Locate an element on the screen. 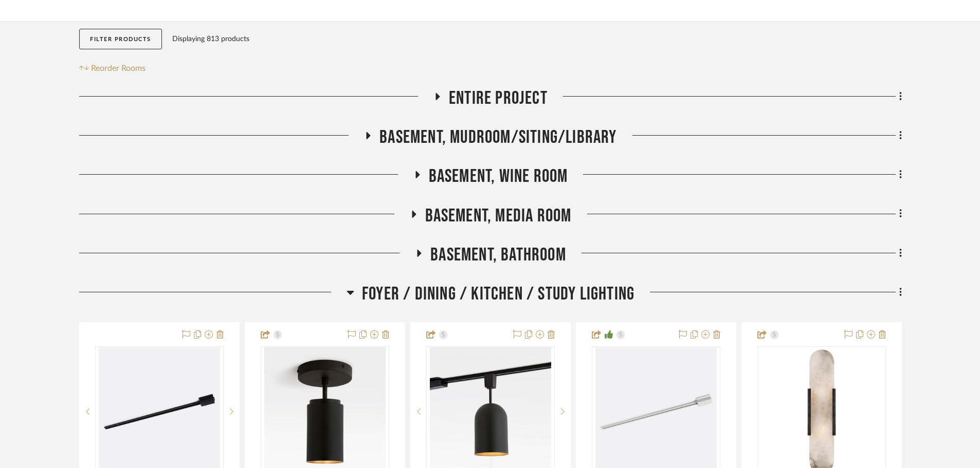  span: Basement, Mudroom/Siting/Library is located at coordinates (498, 137).